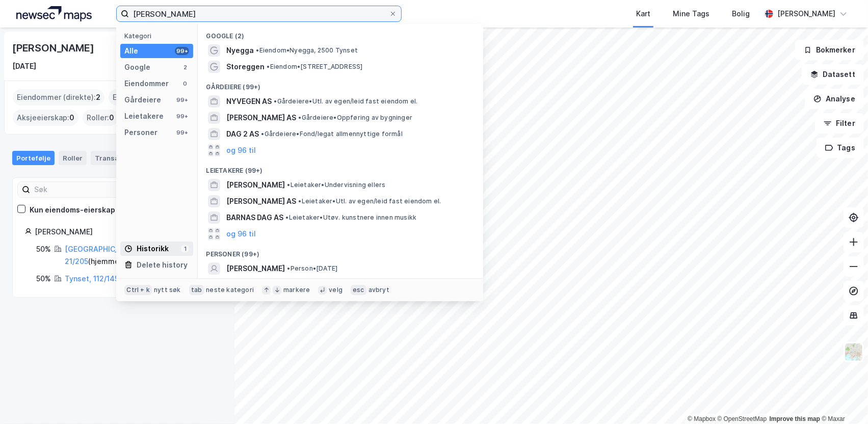 The height and width of the screenshot is (424, 868). Describe the element at coordinates (854, 352) in the screenshot. I see `img: Z` at that location.